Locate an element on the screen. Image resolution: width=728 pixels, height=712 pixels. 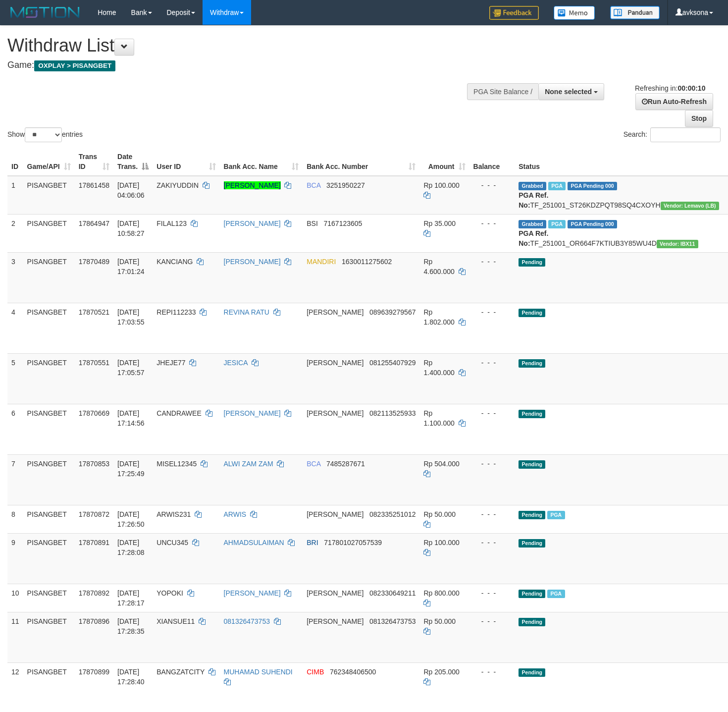
label: Show entries is located at coordinates (45, 134).